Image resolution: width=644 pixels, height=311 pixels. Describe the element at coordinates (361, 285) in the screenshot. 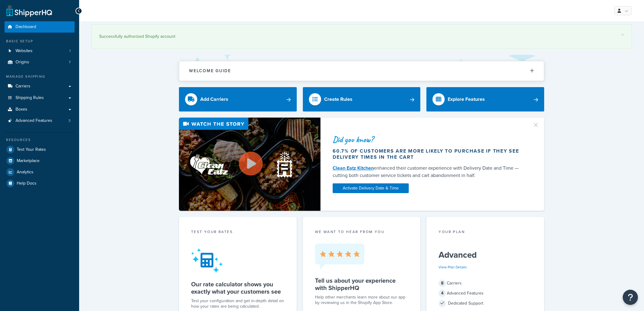

I see `h5: Tell us about your experience with ShipperHQ` at that location.